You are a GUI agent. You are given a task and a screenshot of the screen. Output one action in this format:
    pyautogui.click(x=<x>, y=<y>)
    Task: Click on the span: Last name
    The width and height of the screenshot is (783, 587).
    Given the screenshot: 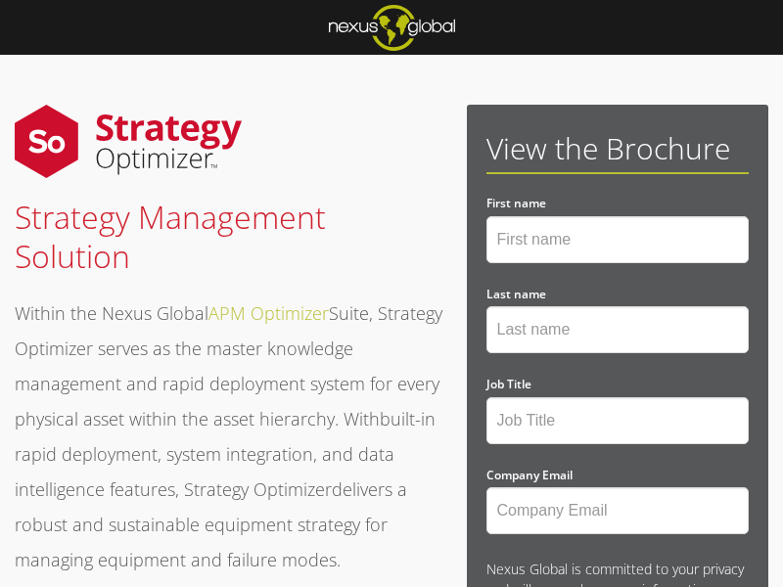 What is the action you would take?
    pyautogui.click(x=516, y=294)
    